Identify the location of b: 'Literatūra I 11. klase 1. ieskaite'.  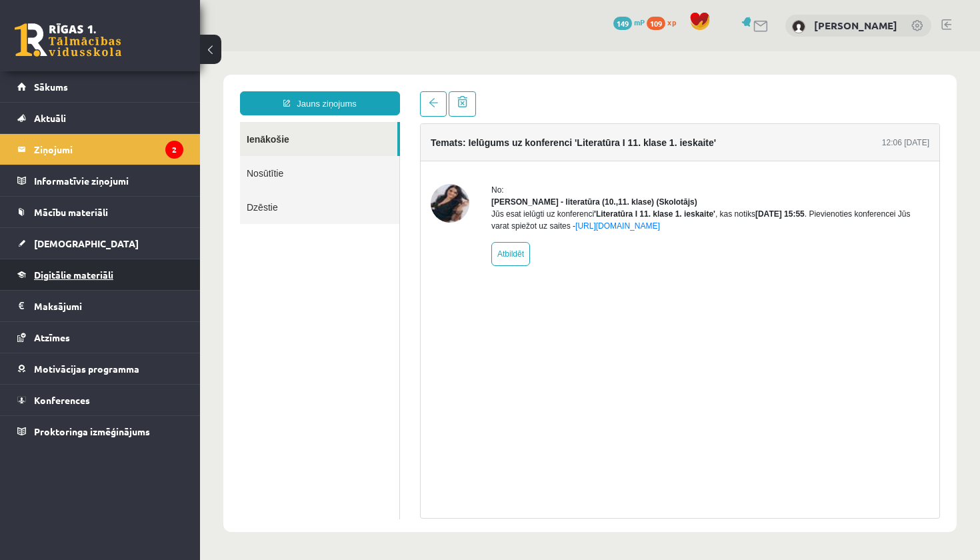
(455, 163).